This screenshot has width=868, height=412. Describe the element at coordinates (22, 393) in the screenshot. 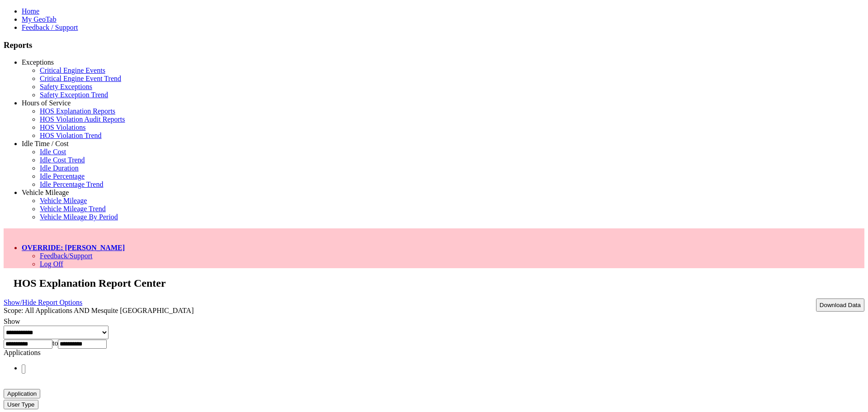

I see `button: Application` at that location.